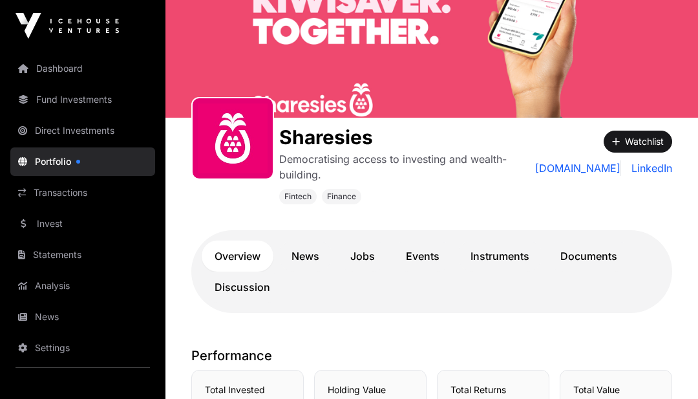  Describe the element at coordinates (363, 256) in the screenshot. I see `a: Jobs` at that location.